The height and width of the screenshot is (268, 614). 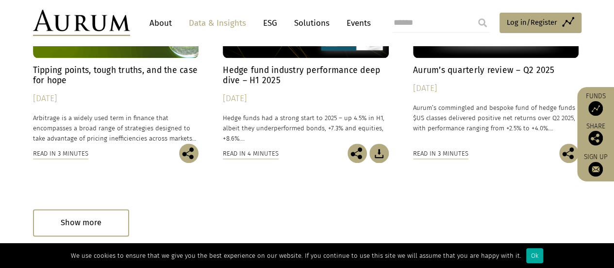 I want to click on img: Download Article, so click(x=379, y=153).